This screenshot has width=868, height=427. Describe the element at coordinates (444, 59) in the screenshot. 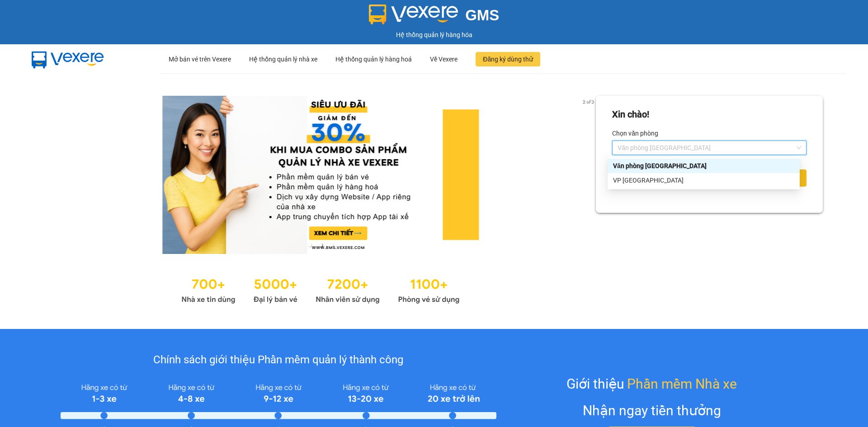

I see `div: Về Vexere` at that location.